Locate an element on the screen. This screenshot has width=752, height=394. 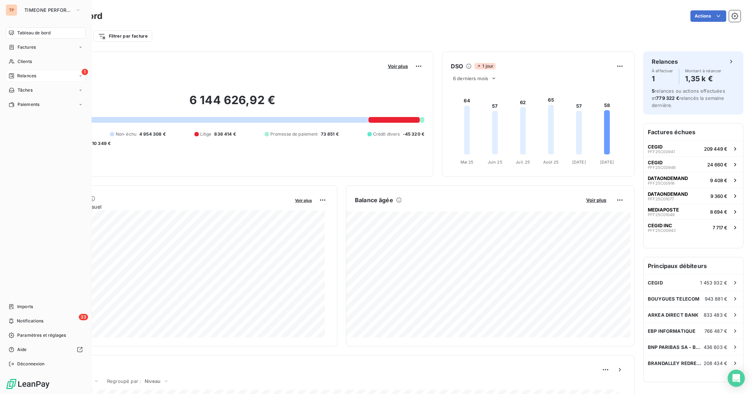
button: CEGIDPFF25C00941209 449 € is located at coordinates (694, 149).